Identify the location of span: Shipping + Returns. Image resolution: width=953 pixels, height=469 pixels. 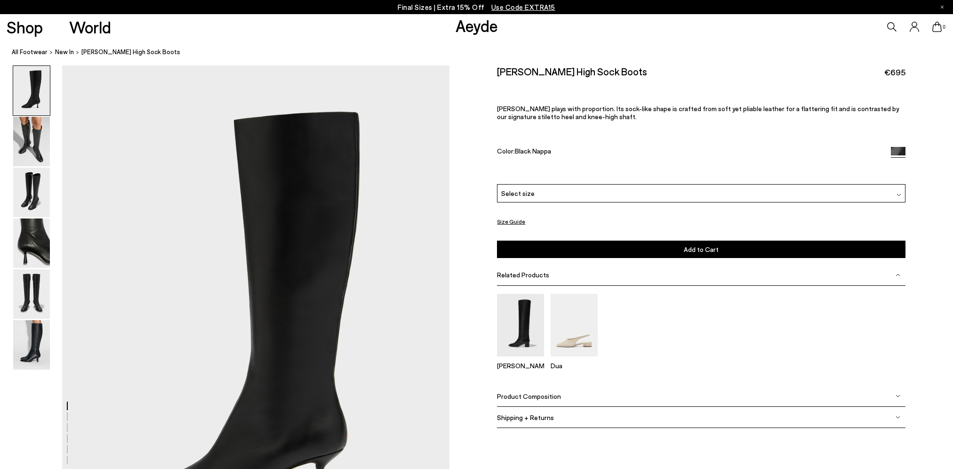
(525, 417).